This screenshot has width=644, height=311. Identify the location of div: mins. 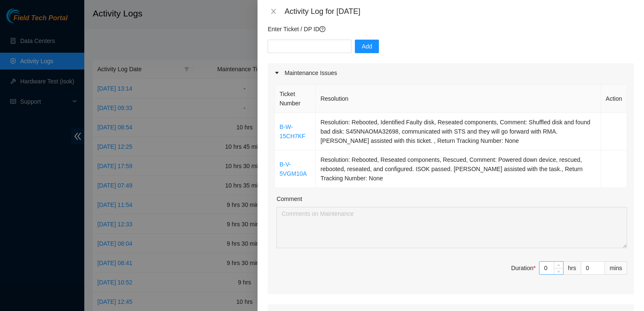
(616, 268).